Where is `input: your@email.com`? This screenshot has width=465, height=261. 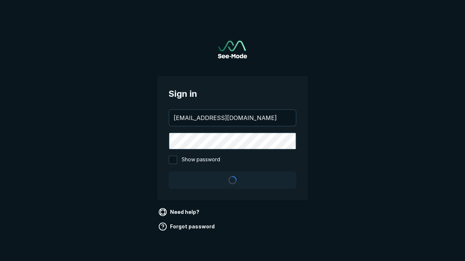 input: your@email.com is located at coordinates (232, 118).